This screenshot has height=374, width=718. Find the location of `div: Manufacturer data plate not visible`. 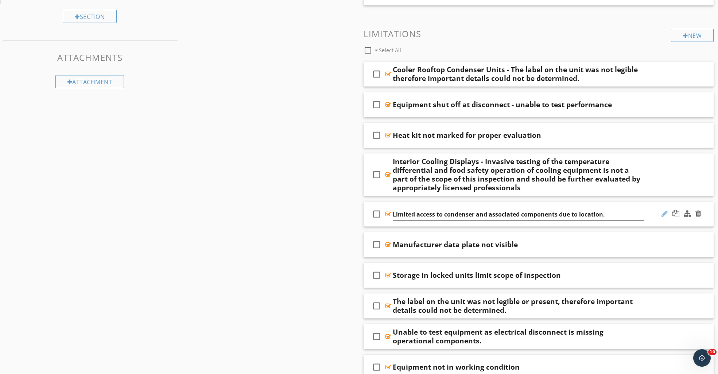

div: Manufacturer data plate not visible is located at coordinates (455, 245).